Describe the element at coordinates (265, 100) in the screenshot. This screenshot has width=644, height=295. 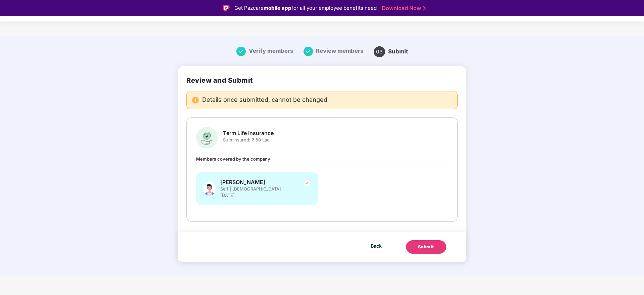
I see `span: Details once submitted, cannot be changed` at that location.